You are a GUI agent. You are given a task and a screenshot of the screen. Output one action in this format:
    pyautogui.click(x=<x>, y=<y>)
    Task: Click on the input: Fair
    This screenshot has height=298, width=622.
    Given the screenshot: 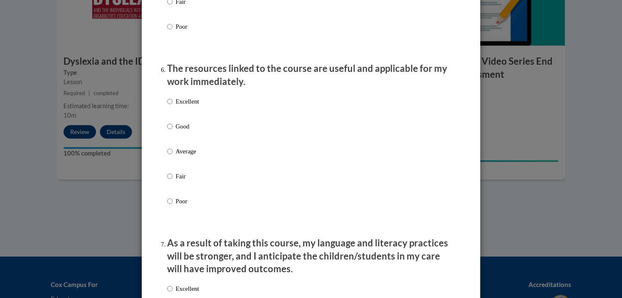 What is the action you would take?
    pyautogui.click(x=170, y=176)
    